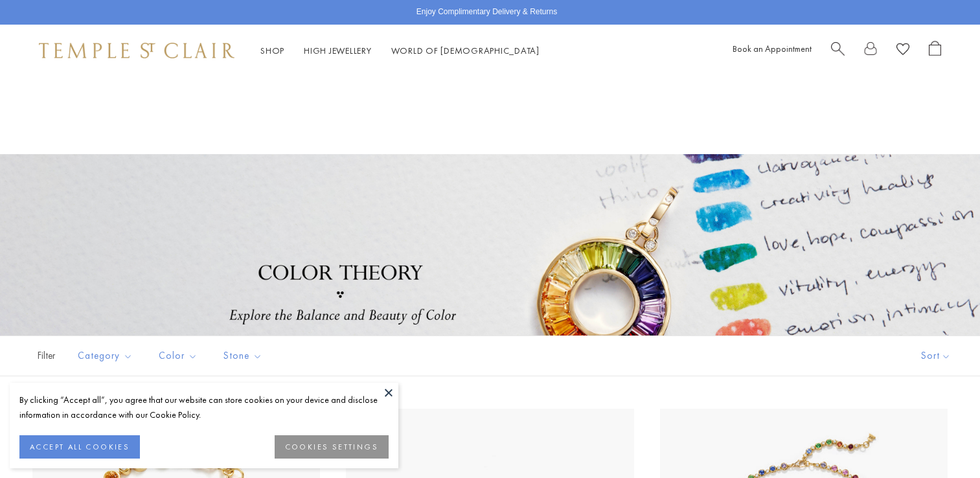 The height and width of the screenshot is (478, 980). What do you see at coordinates (338, 50) in the screenshot?
I see `a: High JewelleryHigh Jewellery` at bounding box center [338, 50].